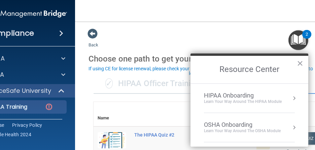 Image resolution: width=315 pixels, height=150 pixels. Describe the element at coordinates (242, 101) in the screenshot. I see `div: Learn Your Way around the HIPAA module` at that location.